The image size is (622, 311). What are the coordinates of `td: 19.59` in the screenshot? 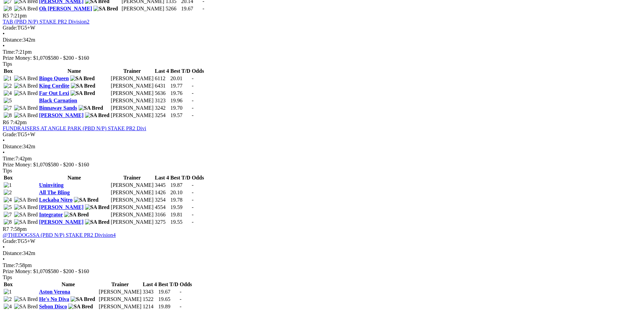 It's located at (180, 208).